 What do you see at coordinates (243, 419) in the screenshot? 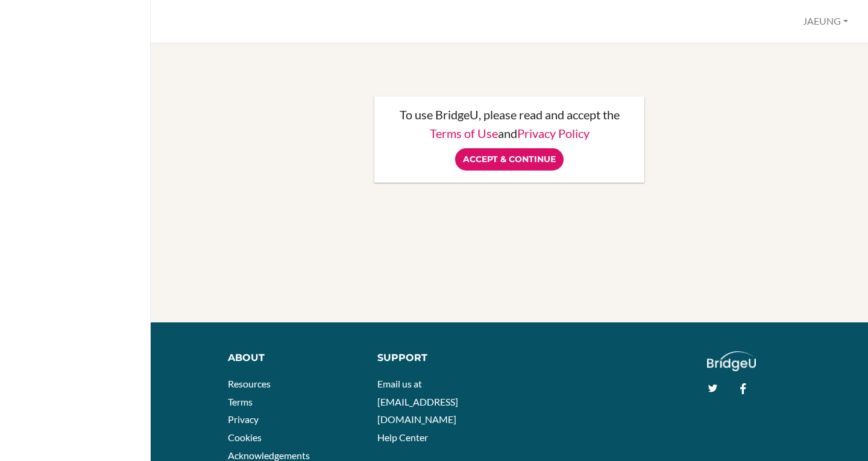
I see `a: Privacy` at bounding box center [243, 419].